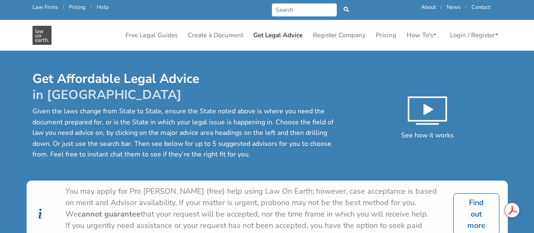 This screenshot has width=534, height=233. What do you see at coordinates (109, 214) in the screenshot?
I see `b: cannot guarantee` at bounding box center [109, 214].